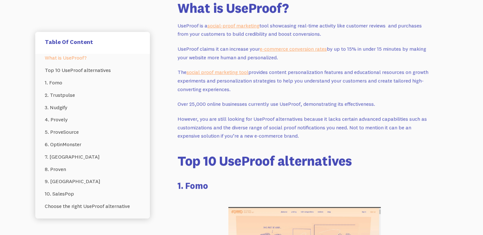 The width and height of the screenshot is (483, 235). I want to click on h3: 1. Fomo, so click(305, 185).